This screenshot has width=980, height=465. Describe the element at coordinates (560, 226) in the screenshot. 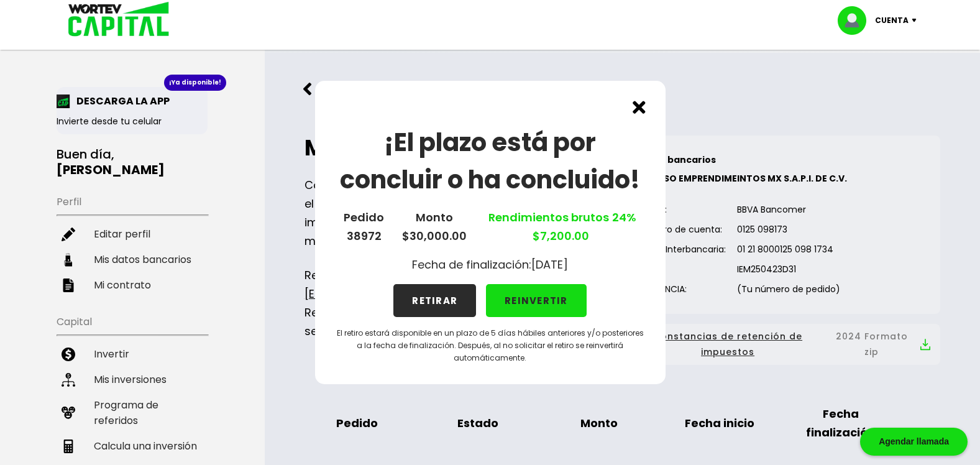

I see `a: Rendimientos brutos $7,200.00` at that location.